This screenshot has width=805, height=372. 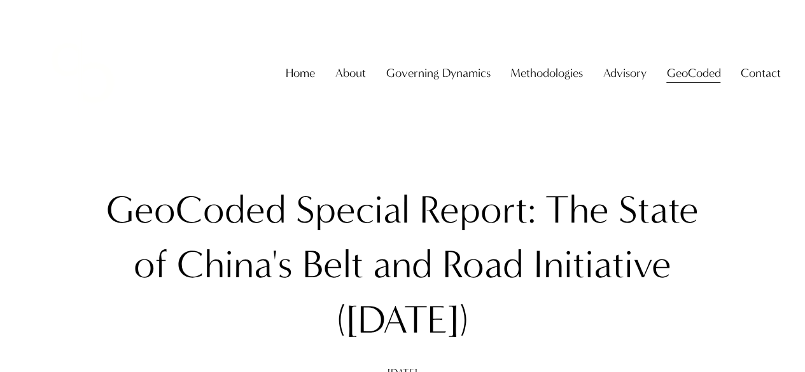 What do you see at coordinates (83, 73) in the screenshot?
I see `img: Christopher Sanchez &amp; Co.` at bounding box center [83, 73].